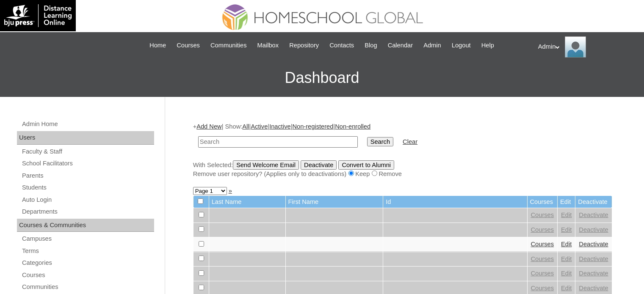 The image size is (644, 294). Describe the element at coordinates (488, 45) in the screenshot. I see `a: Help` at that location.